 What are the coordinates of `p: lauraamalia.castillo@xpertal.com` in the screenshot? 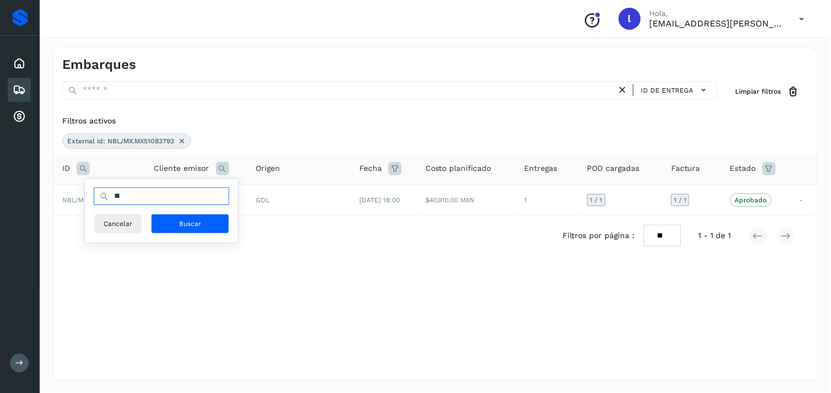 It's located at (715, 23).